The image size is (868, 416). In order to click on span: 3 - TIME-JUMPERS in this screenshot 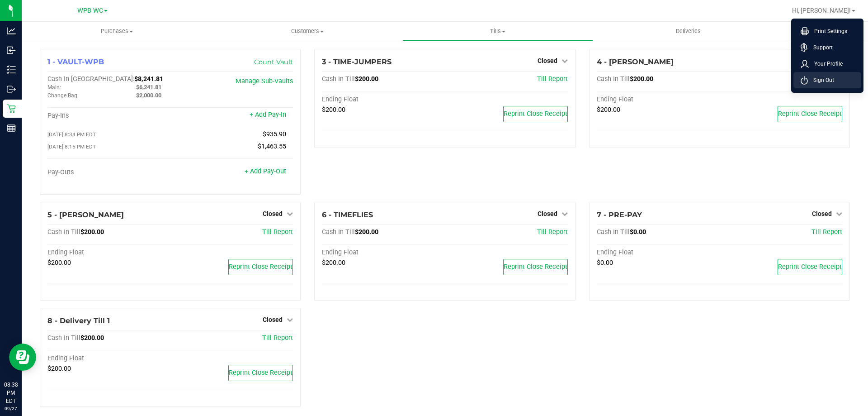, I will do `click(357, 62)`.